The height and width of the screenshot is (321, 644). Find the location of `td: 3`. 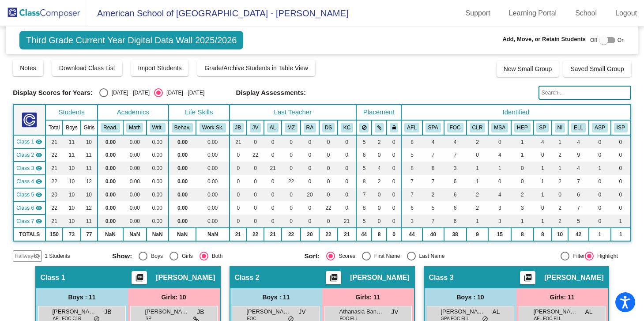

td: 3 is located at coordinates (455, 168).